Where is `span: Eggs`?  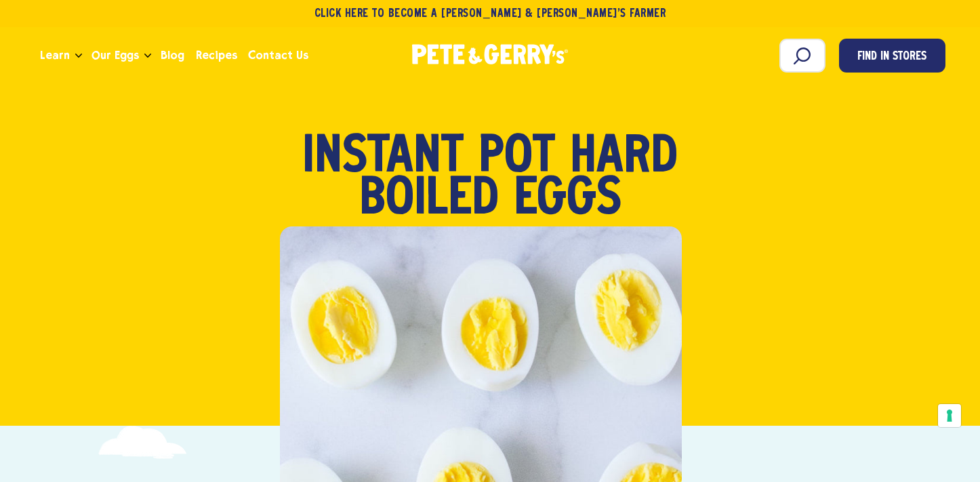 span: Eggs is located at coordinates (567, 200).